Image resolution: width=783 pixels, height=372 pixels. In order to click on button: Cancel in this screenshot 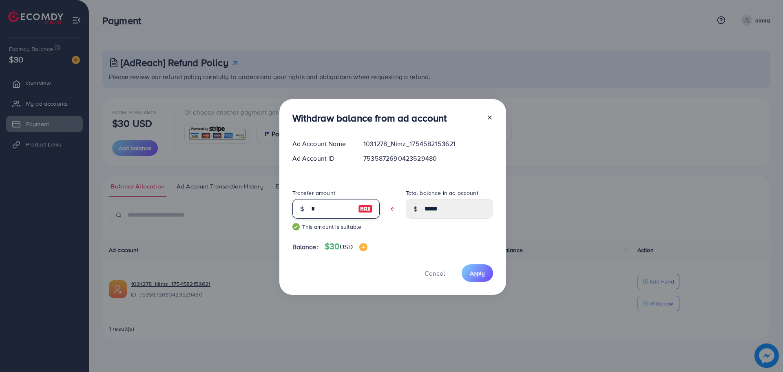, I will do `click(434, 273)`.